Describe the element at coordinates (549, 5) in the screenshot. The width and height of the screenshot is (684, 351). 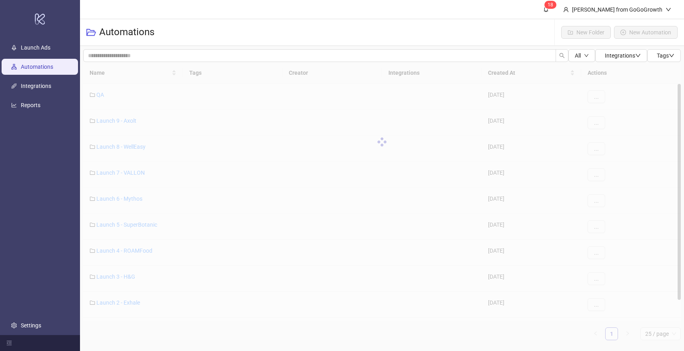
I see `span: 1` at that location.